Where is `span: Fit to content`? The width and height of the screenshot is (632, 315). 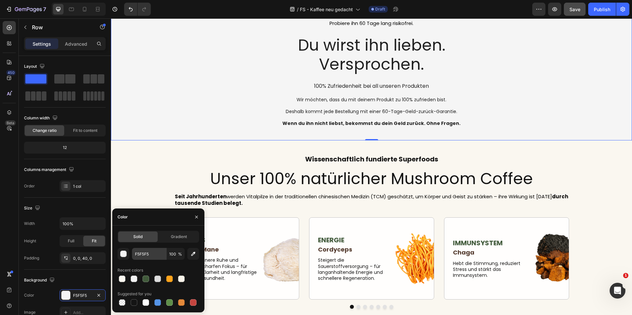
span: Fit to content is located at coordinates (85, 131).